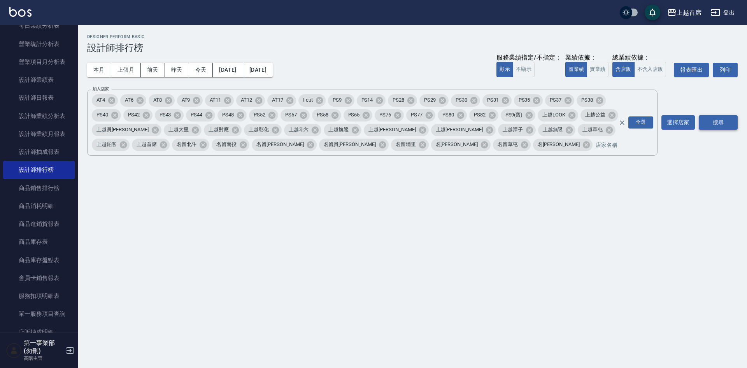 Image resolution: width=747 pixels, height=368 pixels. What do you see at coordinates (39, 206) in the screenshot?
I see `a: 商品消耗明細` at bounding box center [39, 206].